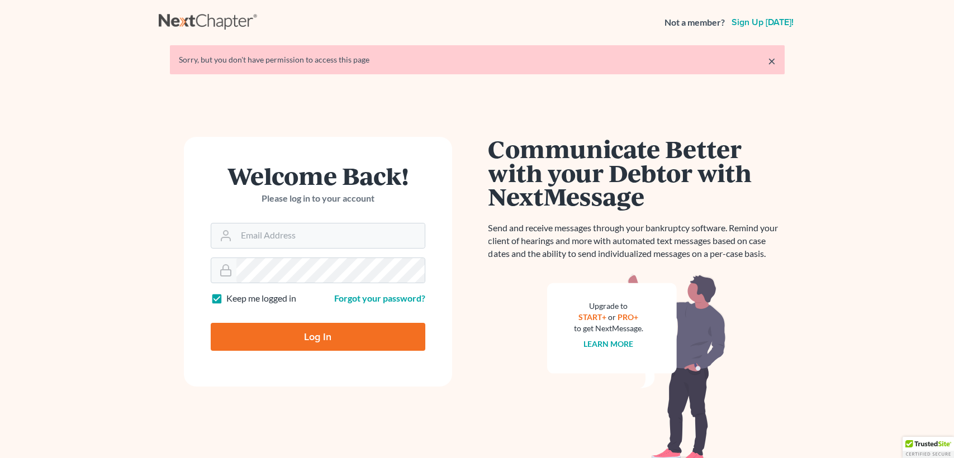 The width and height of the screenshot is (954, 458). I want to click on p: Send and receive messages through your bankruptcy software. Remind your client of hearings and mo..., so click(636, 241).